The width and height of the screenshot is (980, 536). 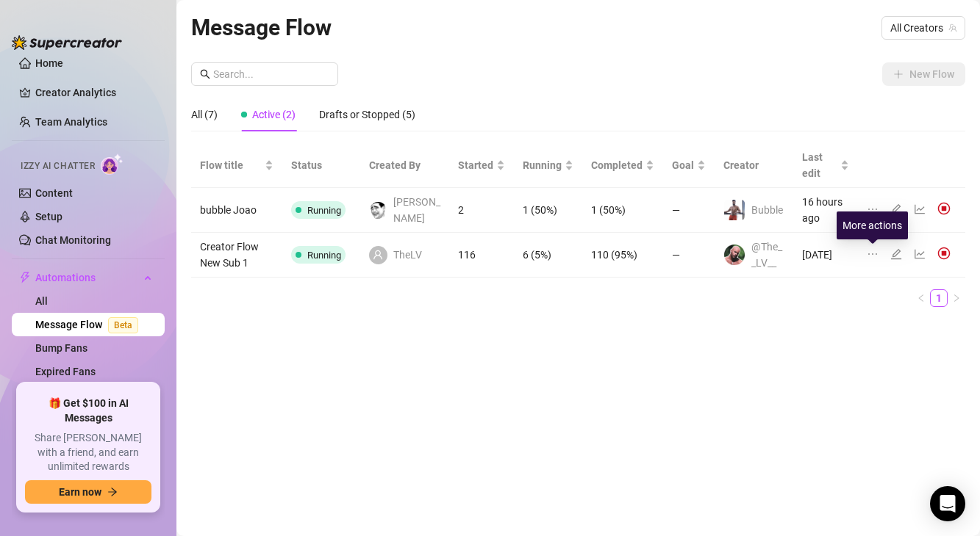 I want to click on span: left, so click(x=921, y=298).